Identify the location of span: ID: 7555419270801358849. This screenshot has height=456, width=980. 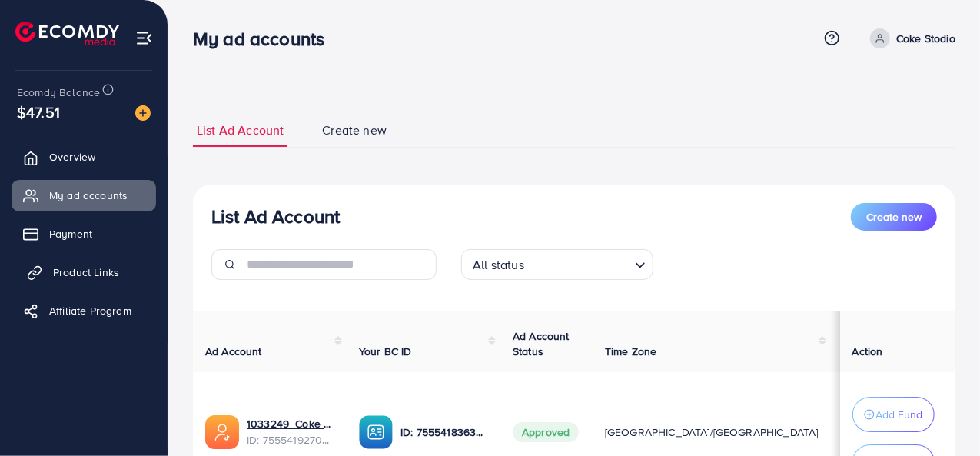
(290, 439).